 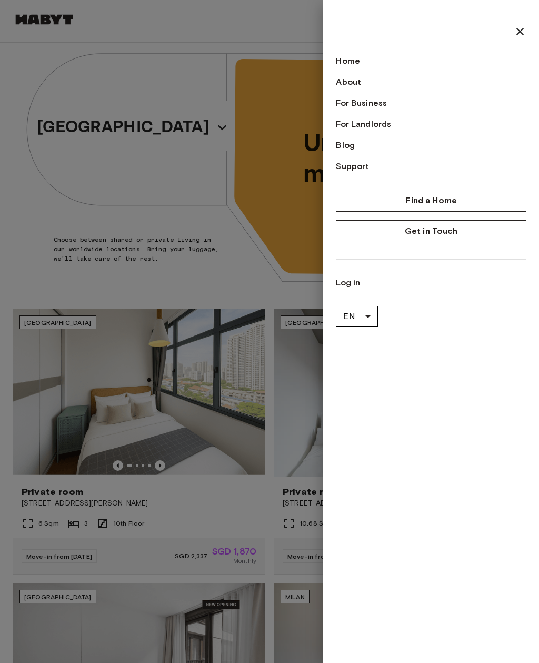 What do you see at coordinates (431, 82) in the screenshot?
I see `a: About` at bounding box center [431, 82].